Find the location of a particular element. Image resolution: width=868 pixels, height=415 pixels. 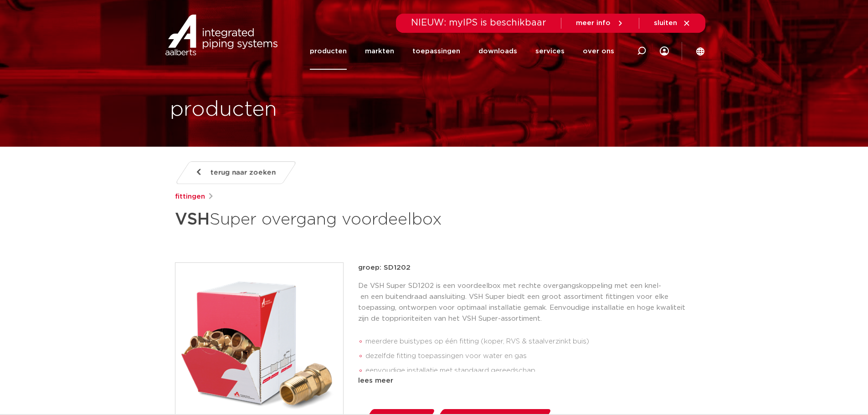

a: sluiten is located at coordinates (672, 24).